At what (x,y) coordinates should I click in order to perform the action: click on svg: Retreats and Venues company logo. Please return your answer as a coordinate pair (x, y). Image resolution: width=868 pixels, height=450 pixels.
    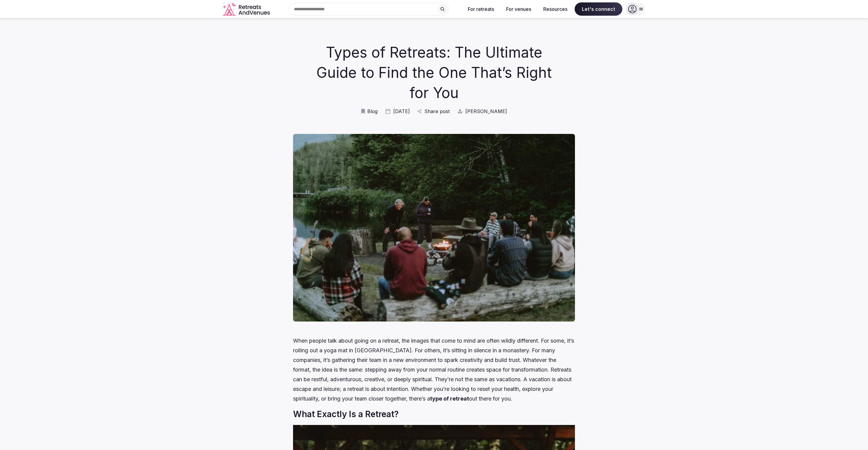
    Looking at the image, I should click on (247, 9).